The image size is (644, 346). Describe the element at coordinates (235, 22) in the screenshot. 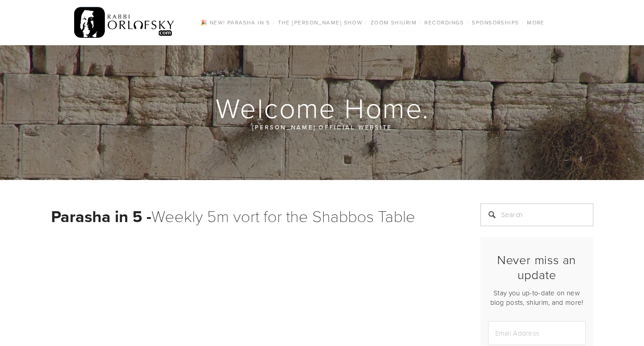

I see `a: 🎉 NEW! Parasha in 5` at that location.